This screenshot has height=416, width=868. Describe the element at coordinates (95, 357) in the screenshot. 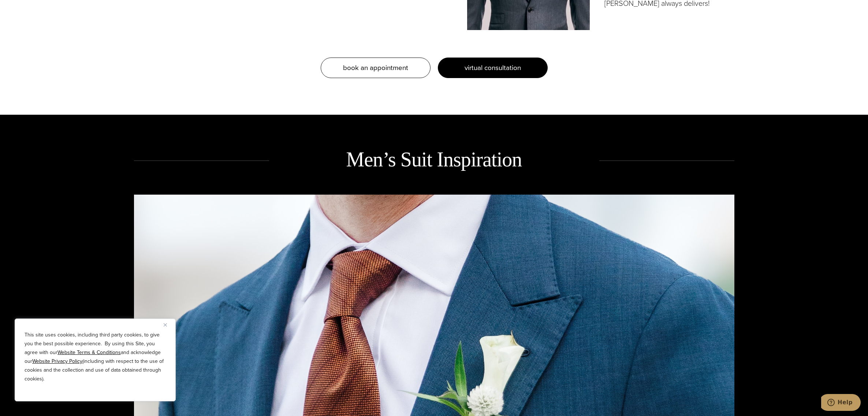

I see `p: This site uses cookies, including third party cookies, to give you the best possible experience. ...` at that location.